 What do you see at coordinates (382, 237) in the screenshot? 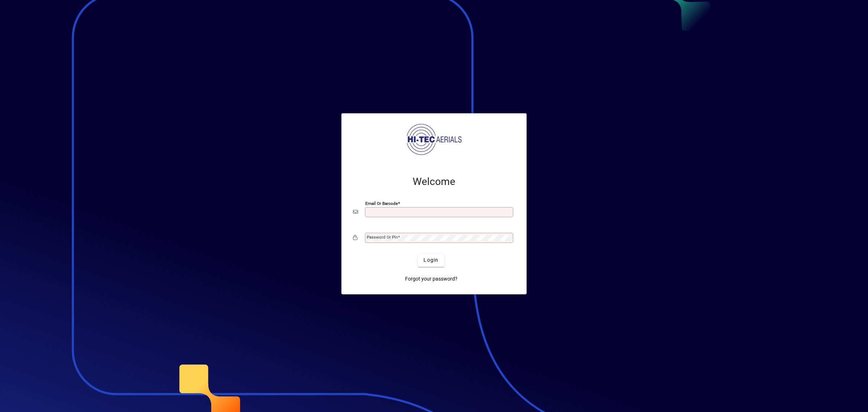
I see `mat-label: Password or Pin` at bounding box center [382, 237].